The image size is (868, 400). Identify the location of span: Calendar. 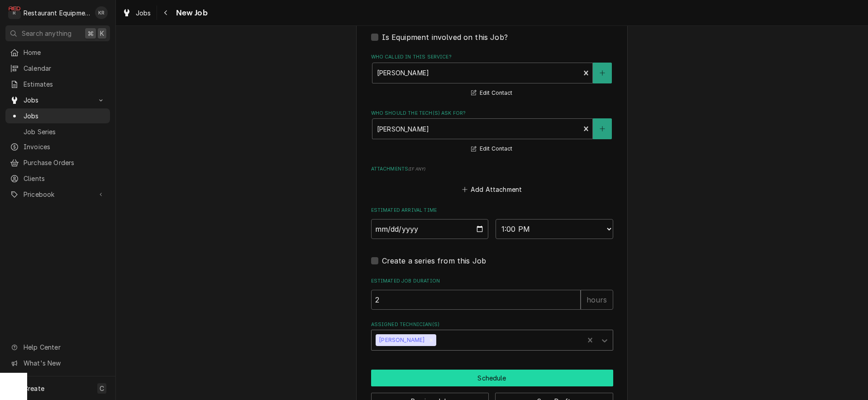
(64, 68).